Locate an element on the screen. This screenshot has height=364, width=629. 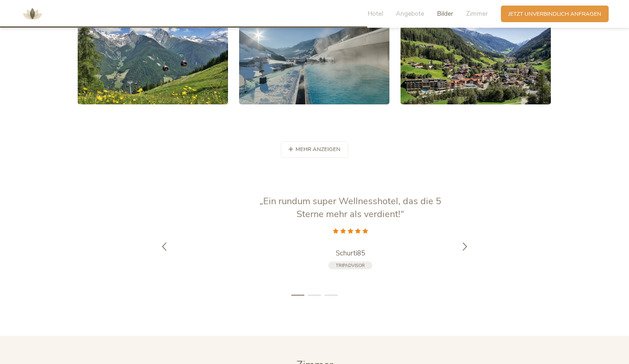
a: AMONTI & LUNARIS Wellnessresort is located at coordinates (32, 13).